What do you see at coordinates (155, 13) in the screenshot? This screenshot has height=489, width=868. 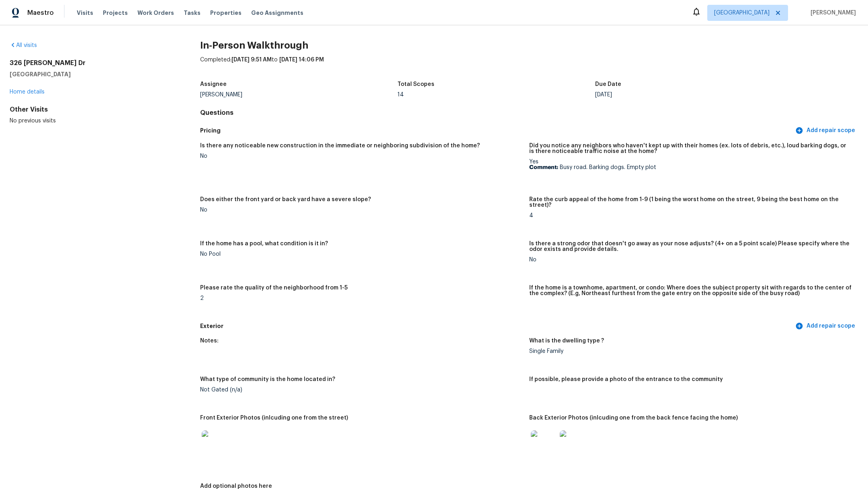 I see `span: Work Orders` at bounding box center [155, 13].